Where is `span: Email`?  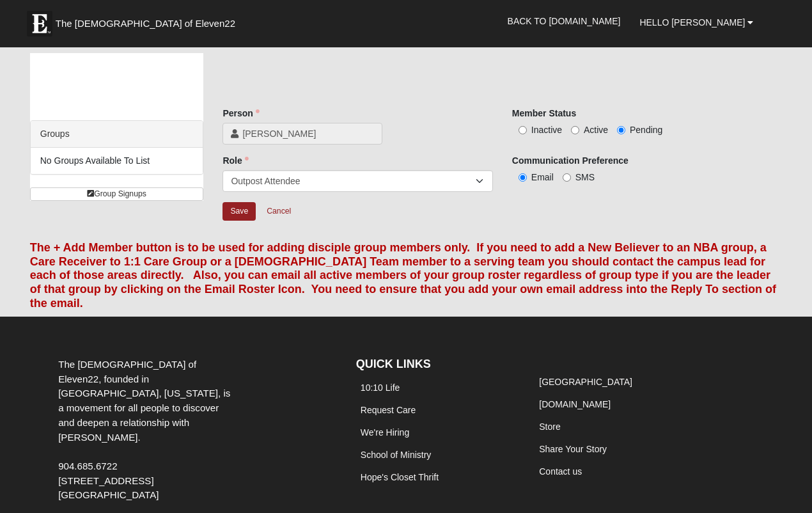
span: Email is located at coordinates (543, 177).